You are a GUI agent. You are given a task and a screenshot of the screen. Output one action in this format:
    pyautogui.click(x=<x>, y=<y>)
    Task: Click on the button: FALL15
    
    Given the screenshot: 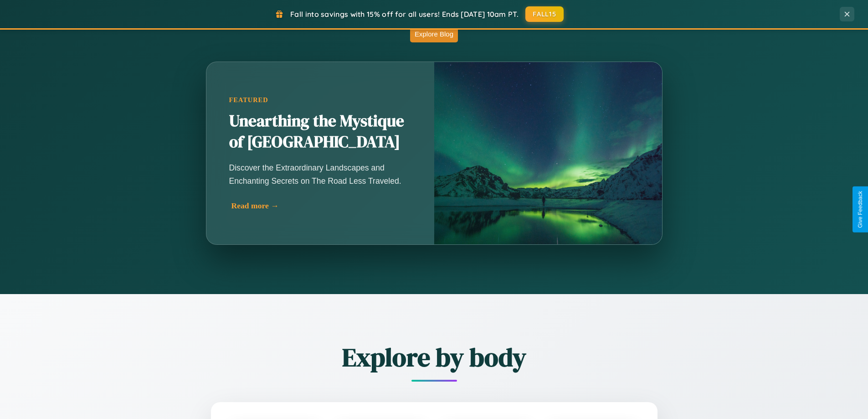 What is the action you would take?
    pyautogui.click(x=544, y=14)
    